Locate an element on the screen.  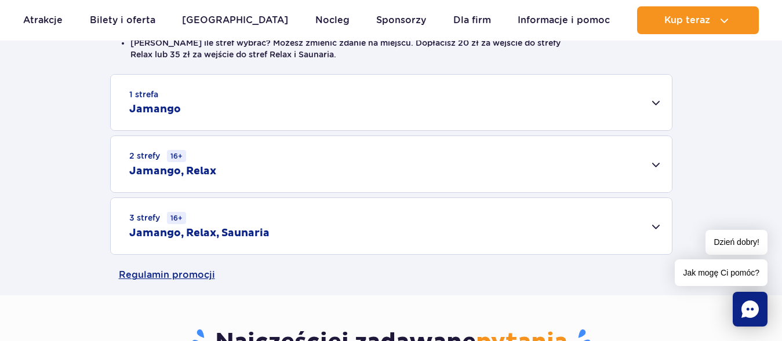
a: Sponsorzy is located at coordinates (401, 20).